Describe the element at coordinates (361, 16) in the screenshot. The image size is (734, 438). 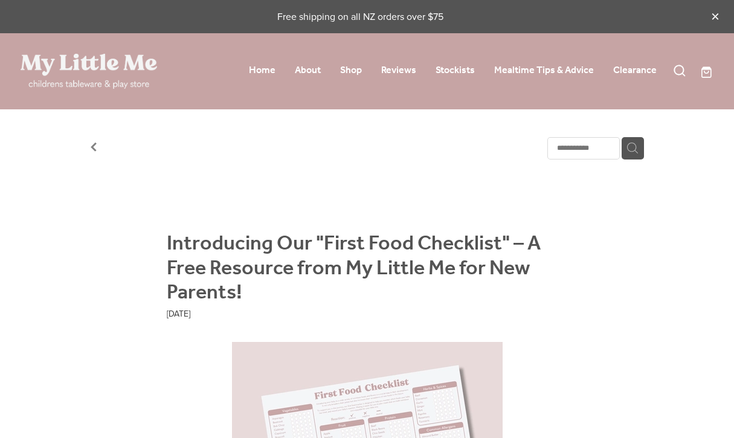
I see `p: Free shipping on all NZ orders over $75` at that location.